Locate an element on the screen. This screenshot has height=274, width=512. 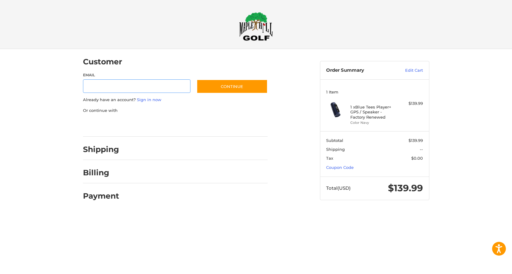
h3: Order Summary is located at coordinates (359, 70).